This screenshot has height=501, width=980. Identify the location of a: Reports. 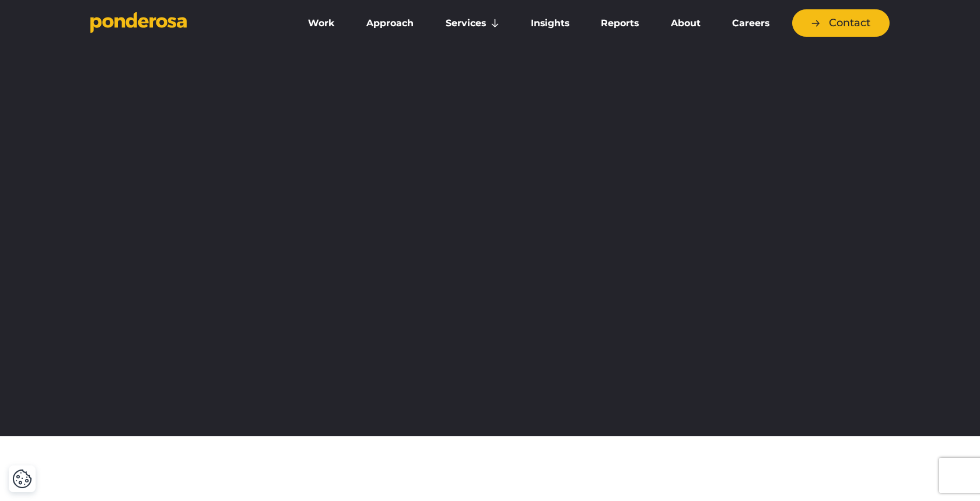
(619, 23).